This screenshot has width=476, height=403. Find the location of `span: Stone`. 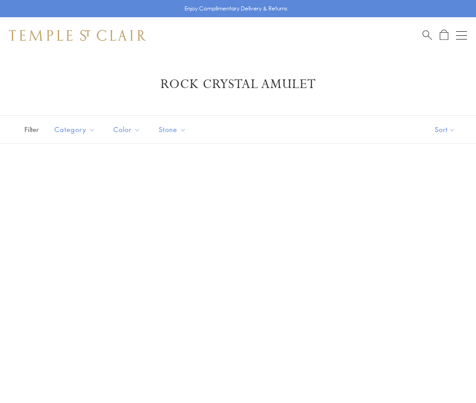

span: Stone is located at coordinates (174, 129).